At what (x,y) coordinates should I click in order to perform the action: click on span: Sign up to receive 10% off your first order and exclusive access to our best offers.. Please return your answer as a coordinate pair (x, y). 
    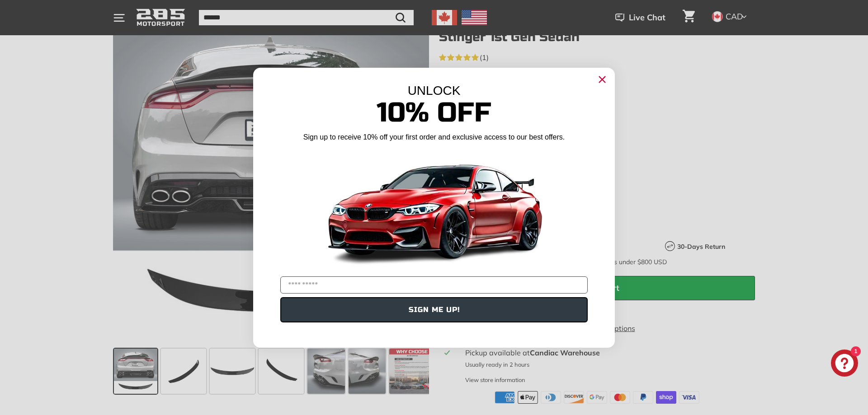
    Looking at the image, I should click on (434, 137).